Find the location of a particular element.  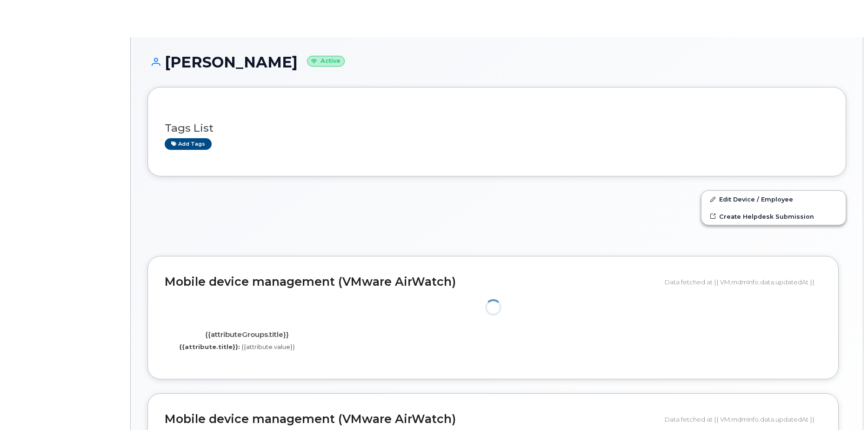

h3: Tags List is located at coordinates (497, 128).